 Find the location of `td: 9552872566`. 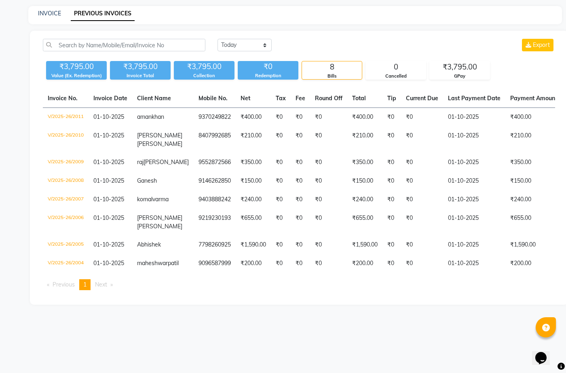

td: 9552872566 is located at coordinates (215, 163).